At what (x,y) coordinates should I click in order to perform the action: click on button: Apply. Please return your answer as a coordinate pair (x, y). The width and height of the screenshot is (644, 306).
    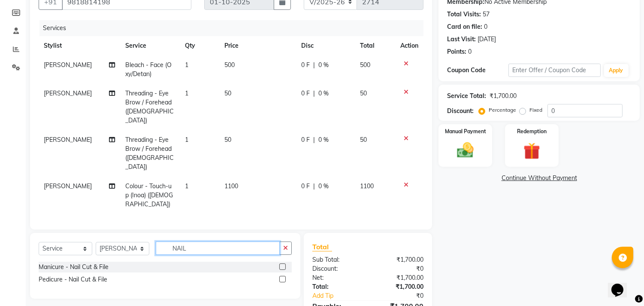
    Looking at the image, I should click on (616, 70).